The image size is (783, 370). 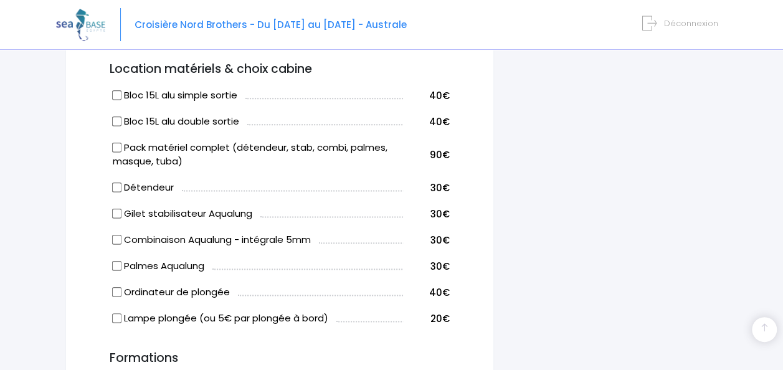 What do you see at coordinates (440, 318) in the screenshot?
I see `span: 20€` at bounding box center [440, 318].